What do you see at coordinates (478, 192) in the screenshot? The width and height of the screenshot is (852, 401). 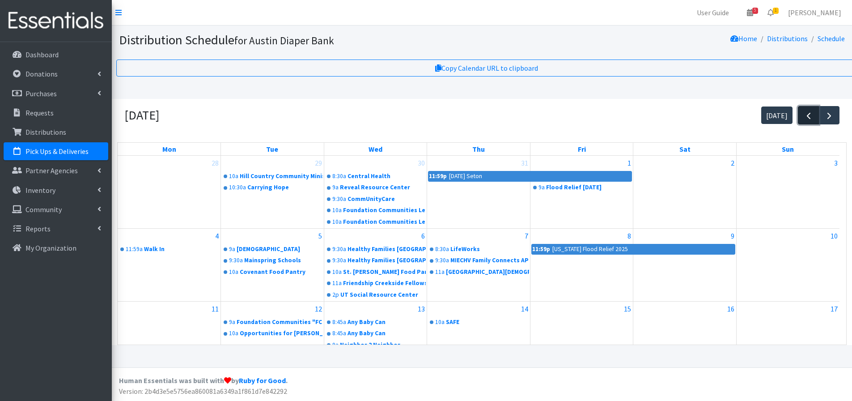 I see `td: July 31, 2025` at bounding box center [478, 192].